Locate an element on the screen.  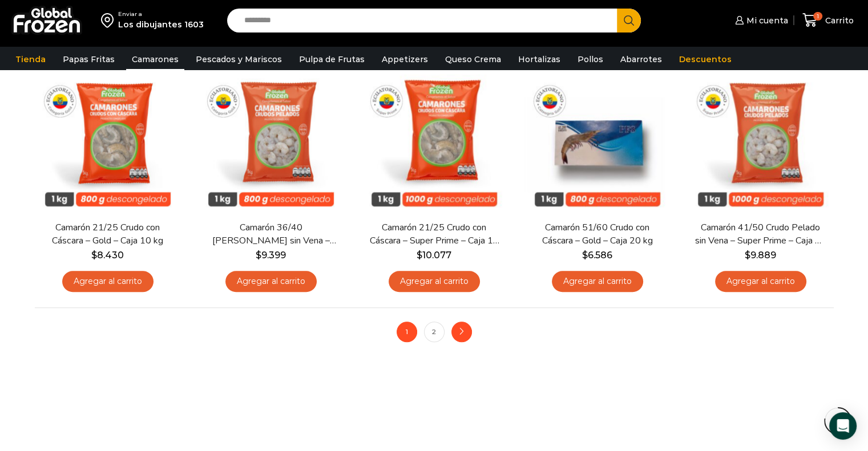
div: Open Intercom Messenger is located at coordinates (842, 426).